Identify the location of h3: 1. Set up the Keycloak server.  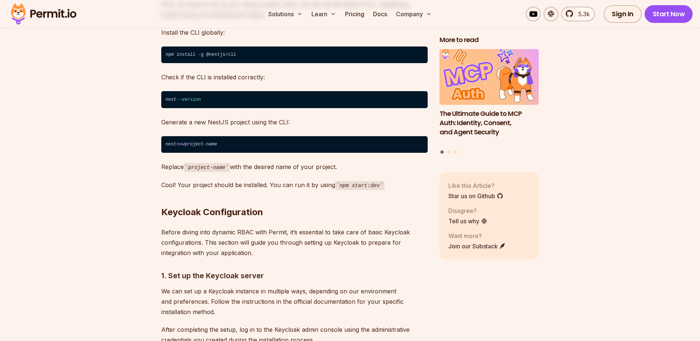
(294, 276).